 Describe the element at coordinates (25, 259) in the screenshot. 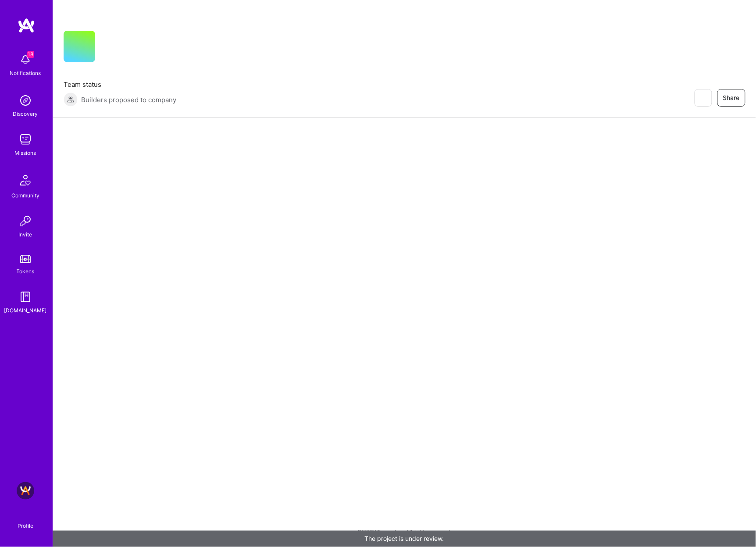

I see `img: tokens` at that location.